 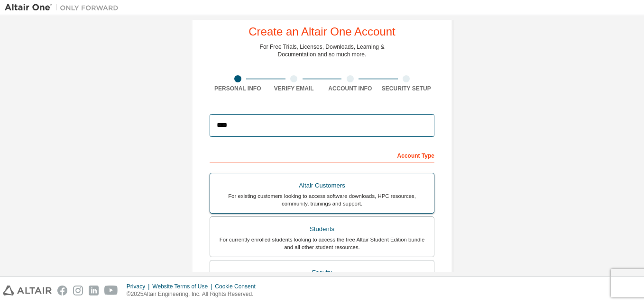 I want to click on div: Create an Altair One Account, so click(x=322, y=32).